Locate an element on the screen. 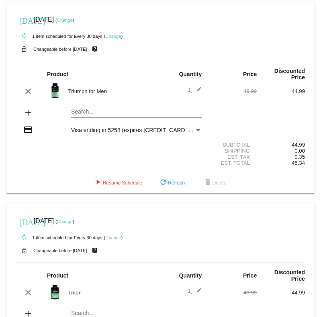  mat-icon: refresh is located at coordinates (163, 183).